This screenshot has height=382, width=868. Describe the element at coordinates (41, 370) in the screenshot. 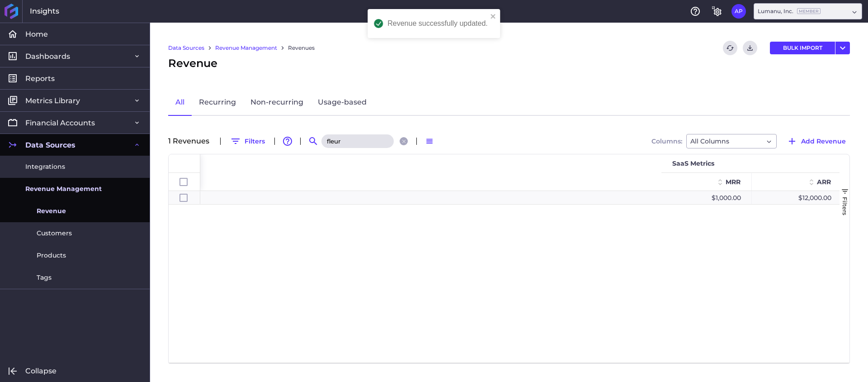

I see `span: Collapse` at that location.